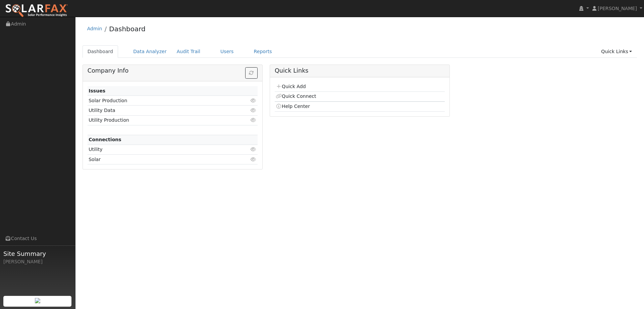  What do you see at coordinates (97, 91) in the screenshot?
I see `strong: Issues` at bounding box center [97, 91].